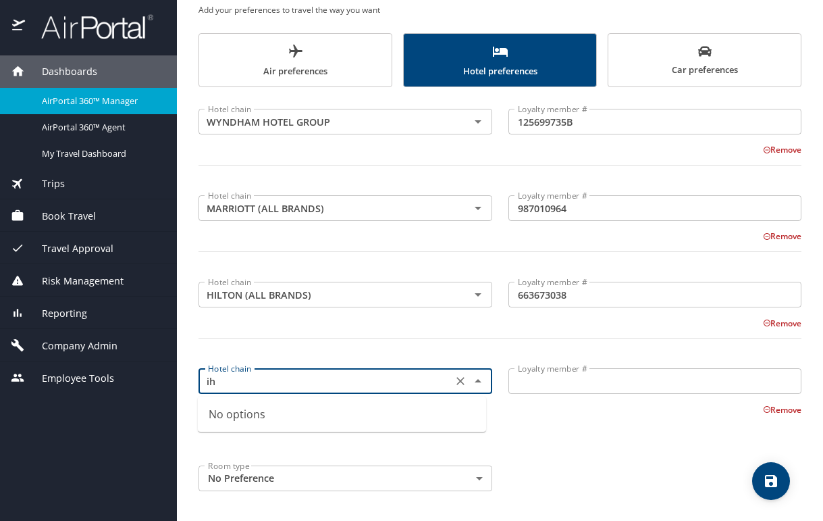 The height and width of the screenshot is (521, 823). I want to click on span: Travel Approval, so click(69, 249).